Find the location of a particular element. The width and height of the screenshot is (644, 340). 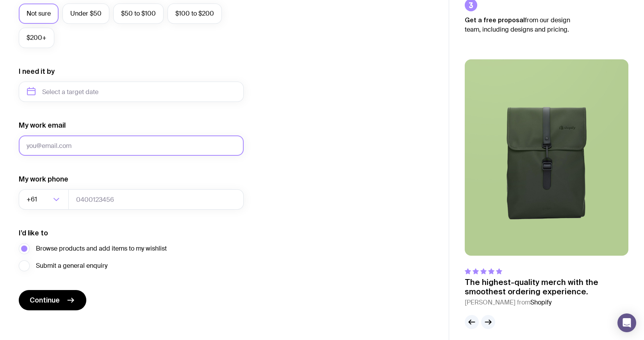

span: Continue is located at coordinates (44, 300).